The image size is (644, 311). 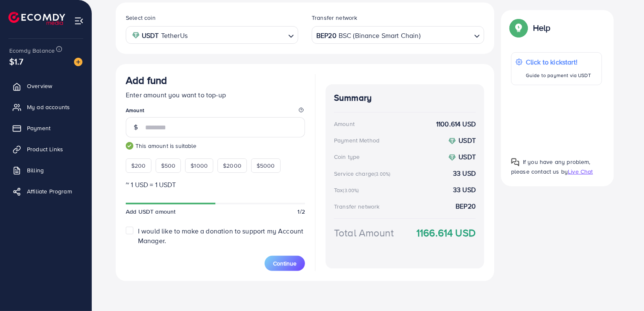 What do you see at coordinates (39, 128) in the screenshot?
I see `span: Payment` at bounding box center [39, 128].